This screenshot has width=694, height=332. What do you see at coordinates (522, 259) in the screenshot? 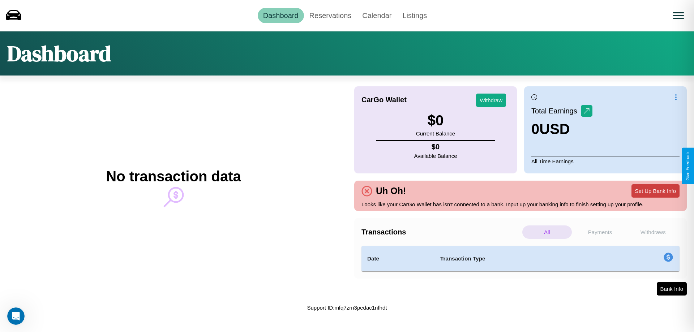
I see `h4: Transaction Type` at bounding box center [522, 259].